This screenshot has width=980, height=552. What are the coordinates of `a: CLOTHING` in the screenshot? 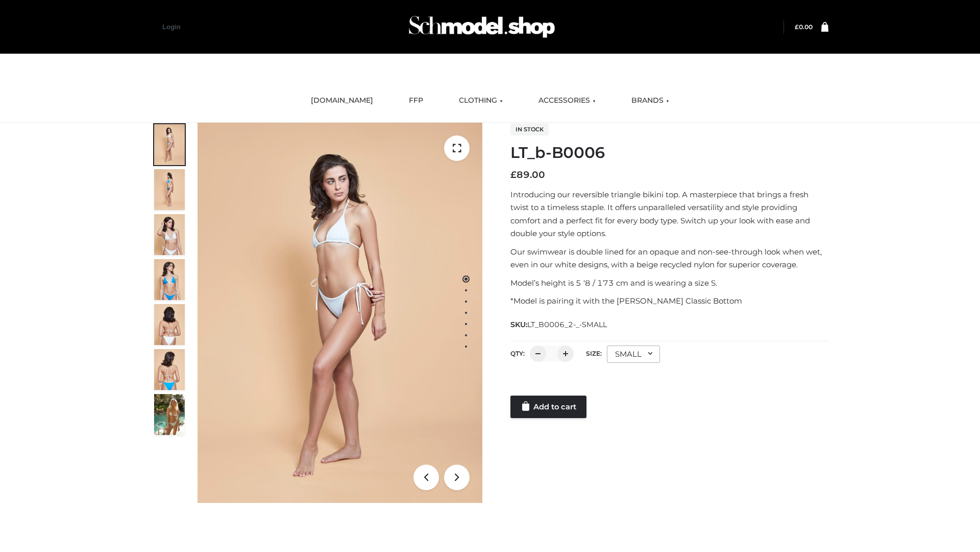 It's located at (481, 100).